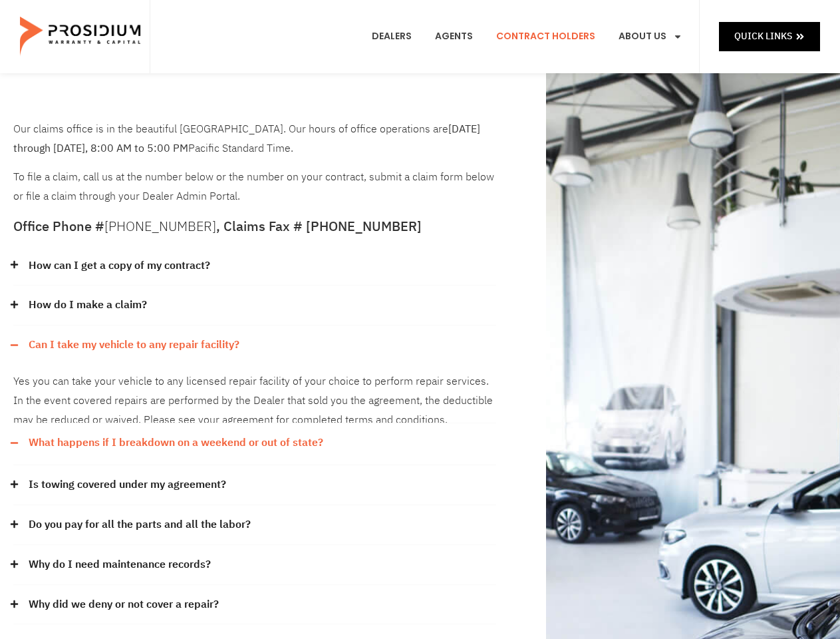 The width and height of the screenshot is (840, 639). I want to click on div: How can I get a copy of my contract?, so click(254, 266).